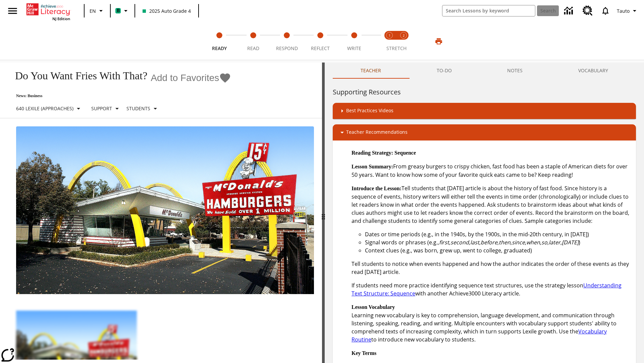 The height and width of the screenshot is (363, 644). I want to click on p: Teacher Recommendations, so click(377, 132).